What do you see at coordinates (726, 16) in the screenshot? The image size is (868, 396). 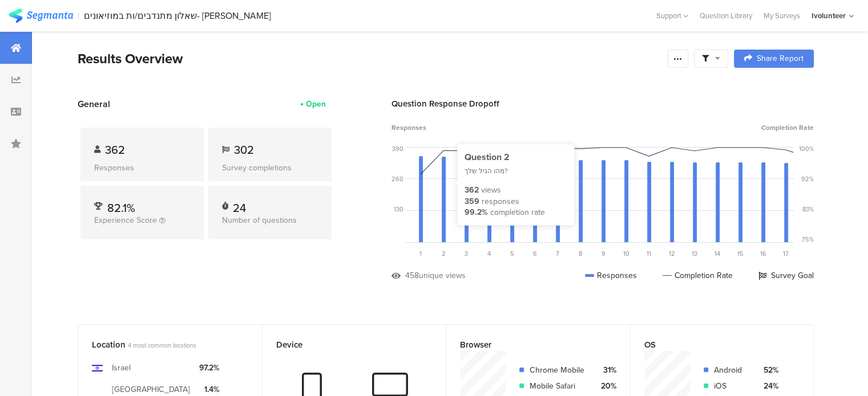 I see `div: Question Library` at bounding box center [726, 16].